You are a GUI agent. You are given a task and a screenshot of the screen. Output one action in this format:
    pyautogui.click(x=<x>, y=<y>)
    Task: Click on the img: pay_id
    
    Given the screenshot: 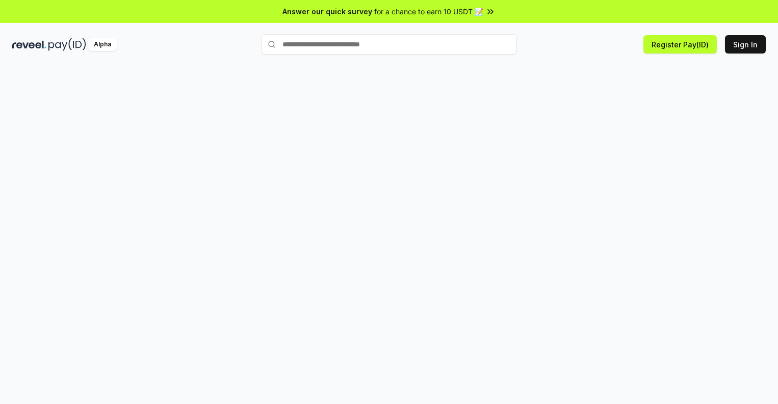 What is the action you would take?
    pyautogui.click(x=67, y=44)
    